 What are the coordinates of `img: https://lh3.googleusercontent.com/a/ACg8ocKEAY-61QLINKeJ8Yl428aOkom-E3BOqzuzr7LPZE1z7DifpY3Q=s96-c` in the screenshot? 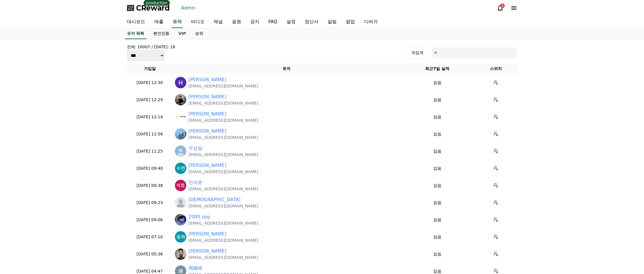 It's located at (181, 254).